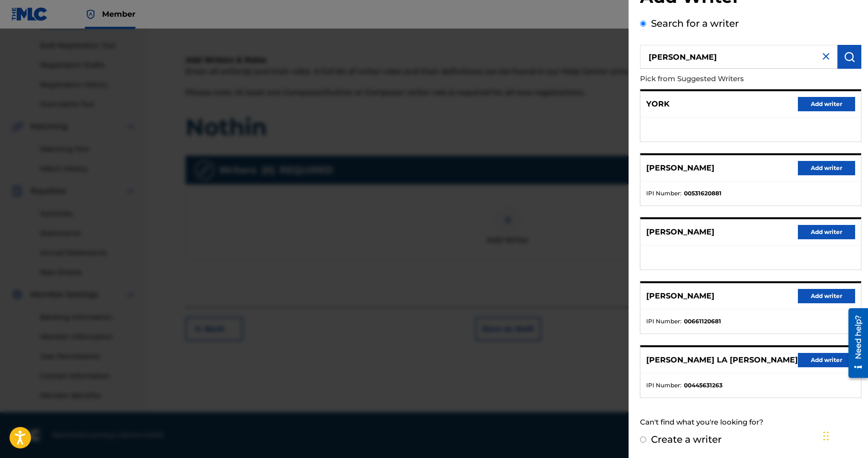 The width and height of the screenshot is (868, 458). Describe the element at coordinates (849, 57) in the screenshot. I see `img: Search Works` at that location.